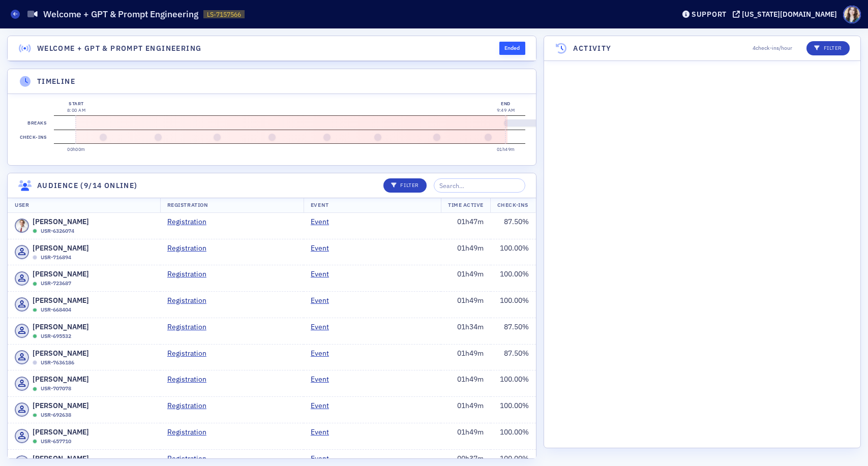 This screenshot has width=868, height=466. I want to click on time: 01h49m, so click(506, 149).